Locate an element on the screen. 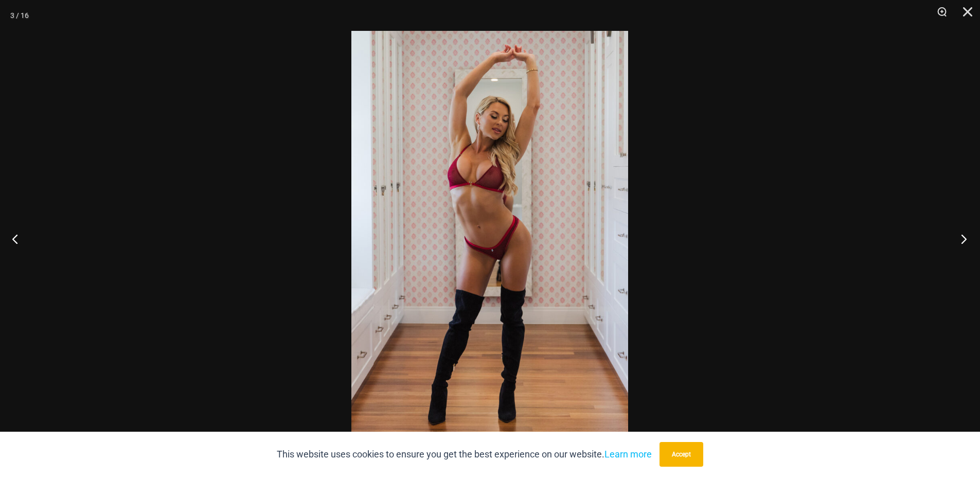  div: 3 / 16 is located at coordinates (20, 16).